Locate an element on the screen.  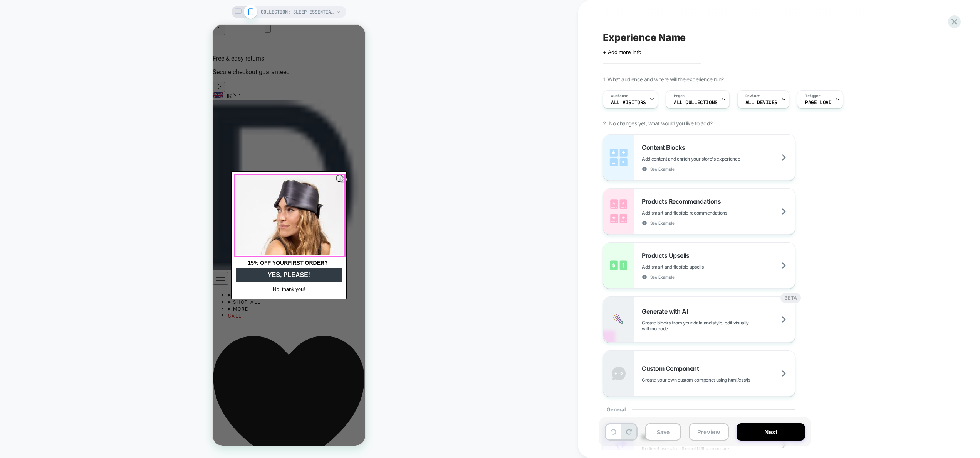
div: BETA is located at coordinates (791, 298).